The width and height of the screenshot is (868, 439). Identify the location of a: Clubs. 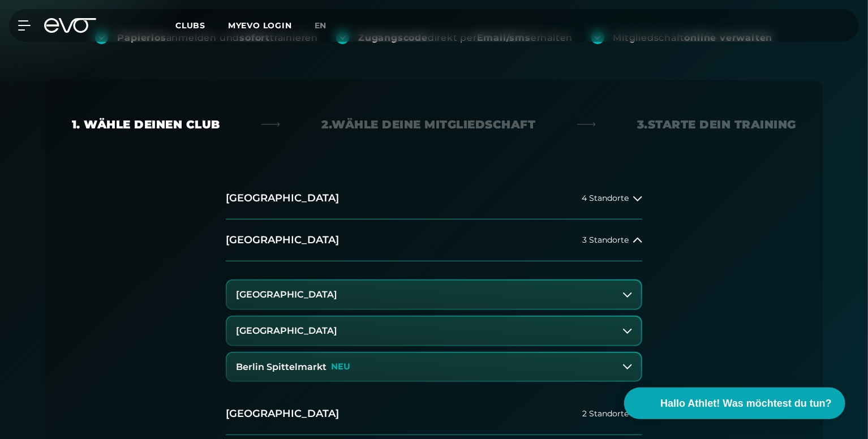
(202, 25).